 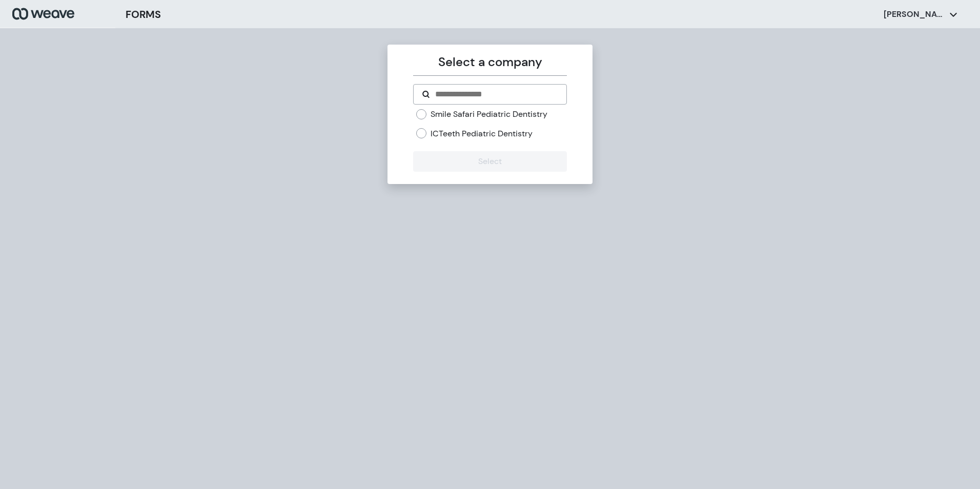 What do you see at coordinates (495, 94) in the screenshot?
I see `input: Search` at bounding box center [495, 94].